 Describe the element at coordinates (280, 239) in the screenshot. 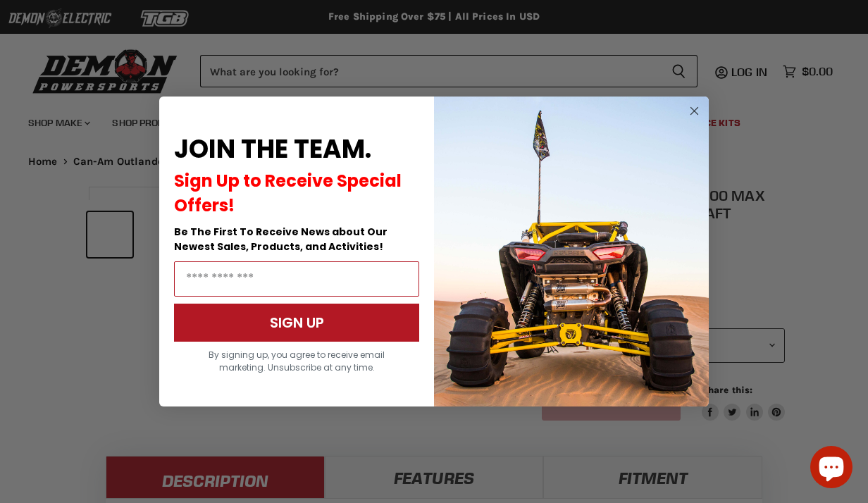

I see `span: Be The First To Receive News about Our Newest Sales, Products, and Activities!` at that location.